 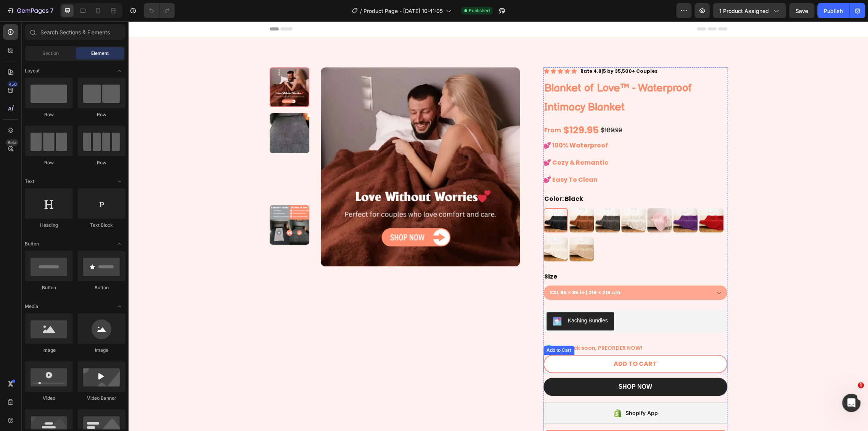 What do you see at coordinates (459, 300) in the screenshot?
I see `div: Kaching Bundles` at bounding box center [459, 300].